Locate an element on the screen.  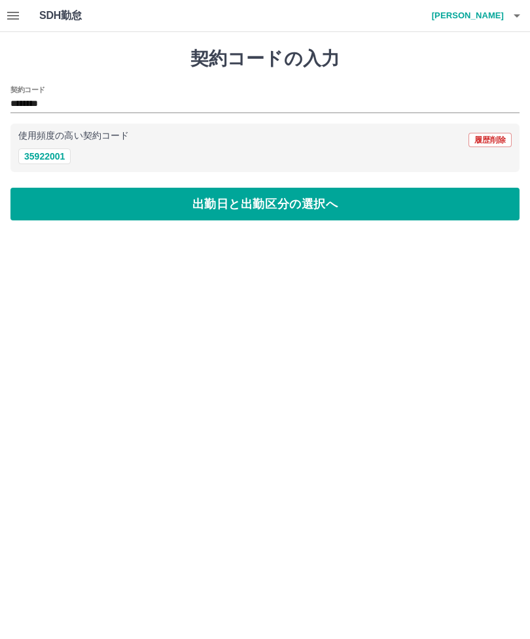
button: 35922001 is located at coordinates (44, 156).